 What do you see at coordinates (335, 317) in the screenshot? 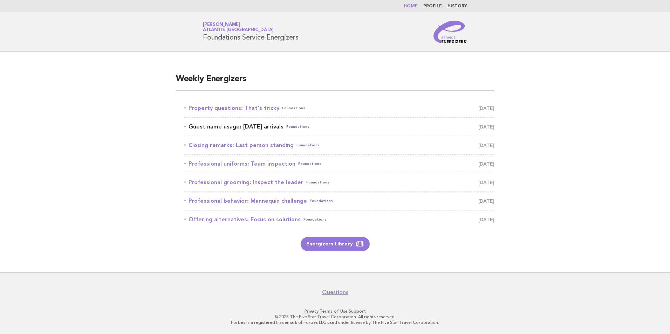
I see `p: © 2025 The Five Star Travel Corporation. All rights reserved.` at bounding box center [335, 317].